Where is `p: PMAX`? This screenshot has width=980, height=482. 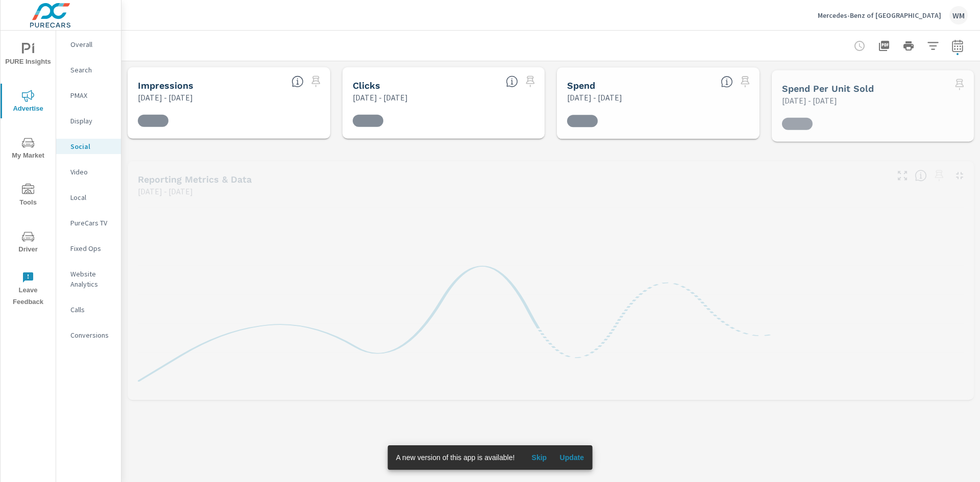 p: PMAX is located at coordinates (92, 95).